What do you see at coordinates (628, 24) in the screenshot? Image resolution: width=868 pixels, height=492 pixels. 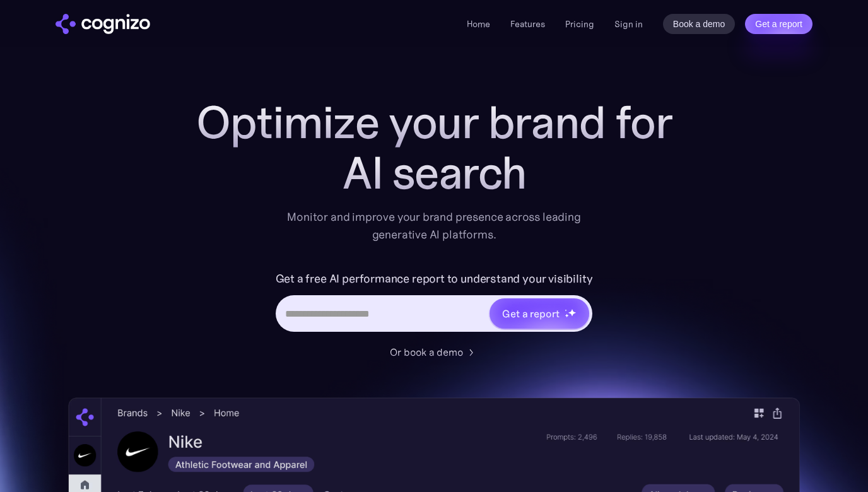 I see `a: Sign in` at bounding box center [628, 24].